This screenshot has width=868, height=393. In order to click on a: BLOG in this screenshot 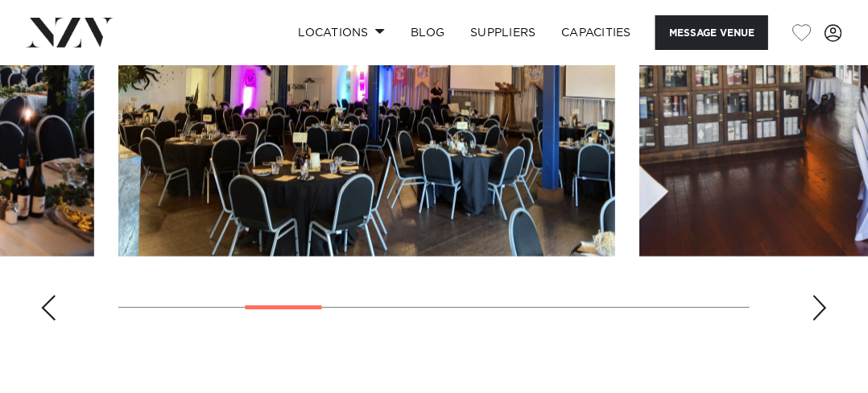, I will do `click(428, 32)`.